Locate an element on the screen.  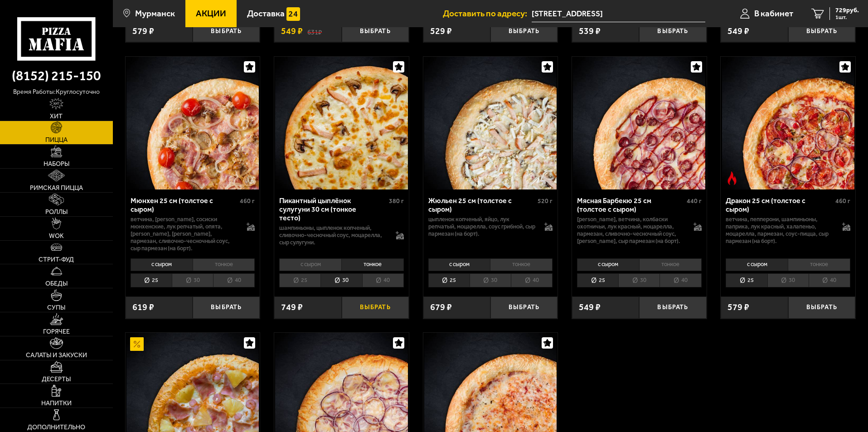
span: 539 ₽ is located at coordinates (590, 32).